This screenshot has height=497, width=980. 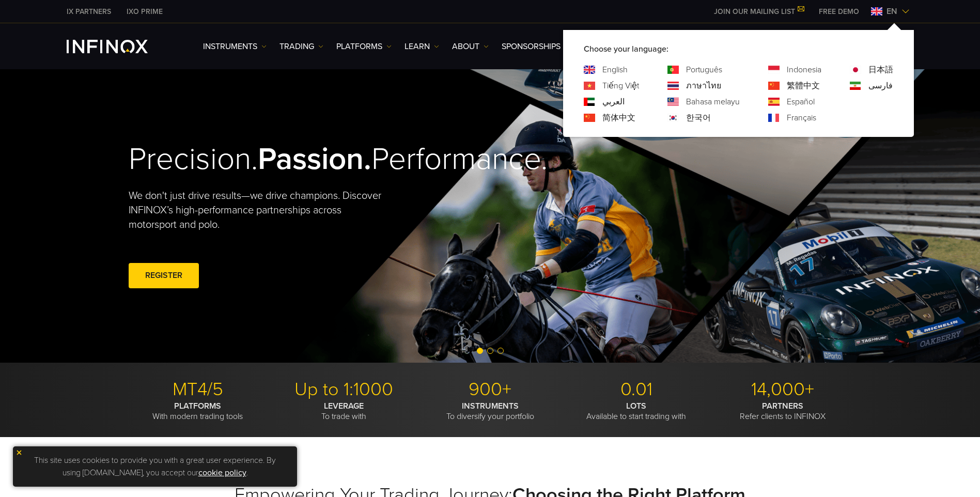 I want to click on p: Choose your language:, so click(x=738, y=49).